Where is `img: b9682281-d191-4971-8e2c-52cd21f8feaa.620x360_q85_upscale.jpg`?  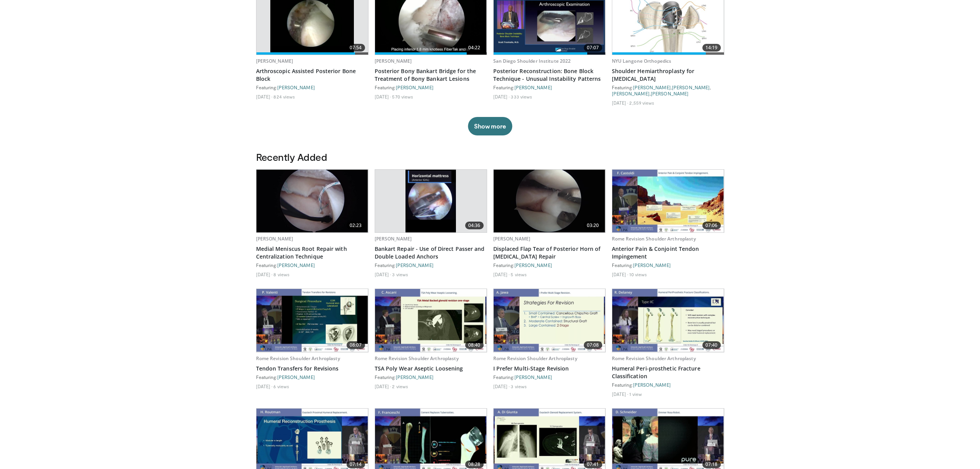
img: b9682281-d191-4971-8e2c-52cd21f8feaa.620x360_q85_upscale.jpg is located at coordinates (431, 320).